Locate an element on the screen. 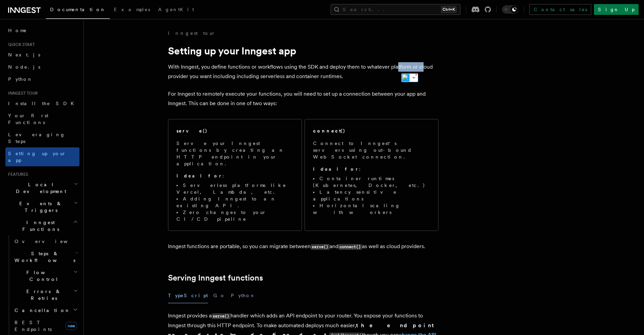 The height and width of the screenshot is (335, 644). li: Serverless platforms like Vercel, Lambda, etc. is located at coordinates (235, 189).